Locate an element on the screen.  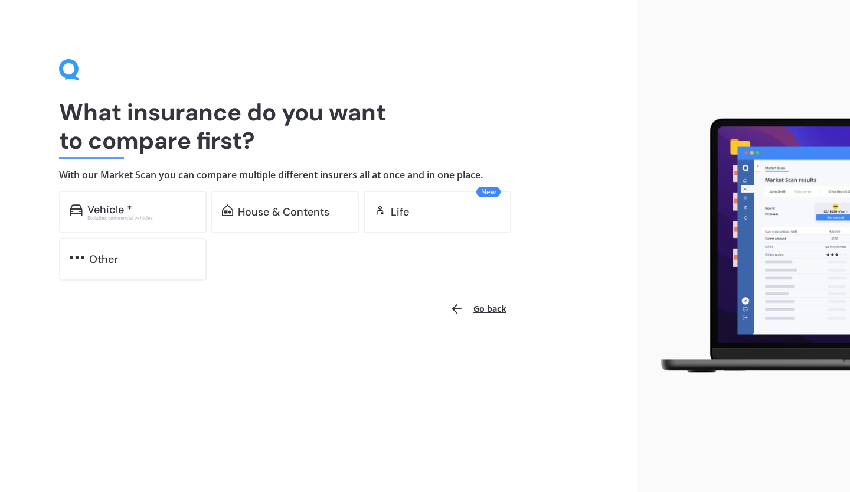
div: Life is located at coordinates (400, 212).